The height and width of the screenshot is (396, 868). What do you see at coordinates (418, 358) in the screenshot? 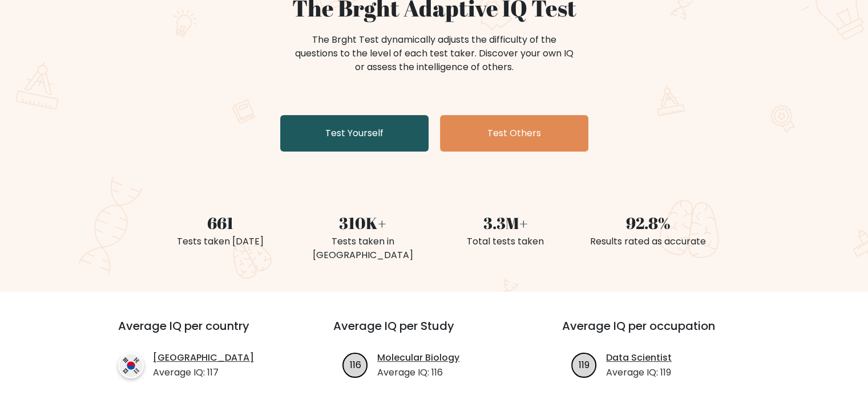
I see `a: Molecular Biology` at bounding box center [418, 358].